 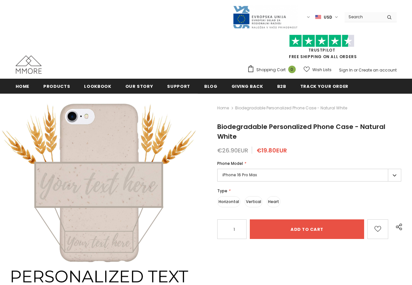 I want to click on img: MMORE Cases, so click(x=29, y=65).